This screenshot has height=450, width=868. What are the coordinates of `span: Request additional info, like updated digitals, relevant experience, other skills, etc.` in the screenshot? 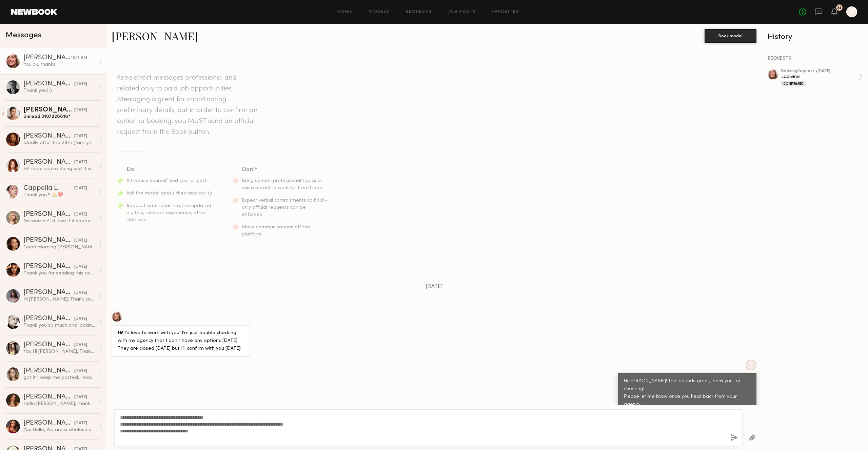 It's located at (169, 213).